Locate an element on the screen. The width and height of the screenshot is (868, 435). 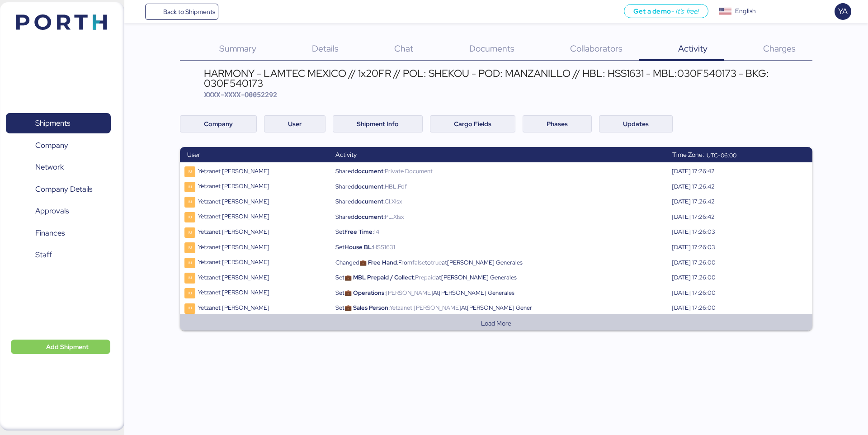
span: Phases is located at coordinates (557, 124).